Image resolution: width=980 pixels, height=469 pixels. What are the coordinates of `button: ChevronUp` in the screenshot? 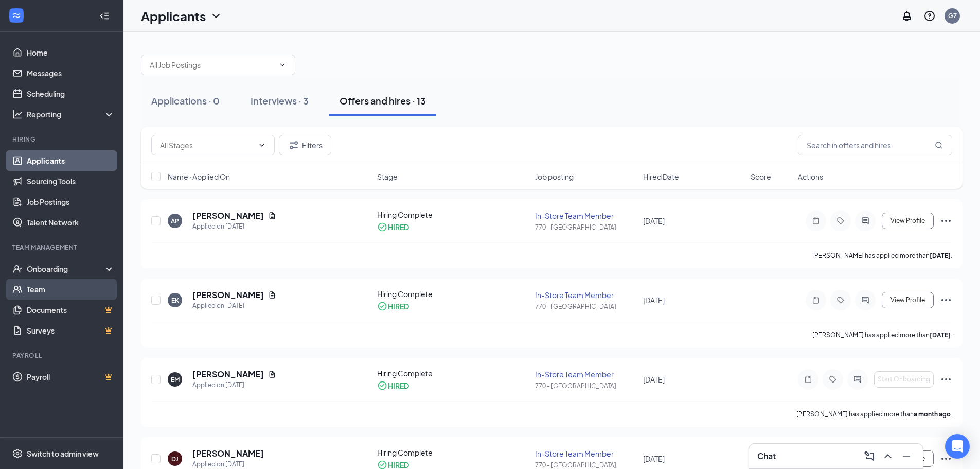 It's located at (888, 456).